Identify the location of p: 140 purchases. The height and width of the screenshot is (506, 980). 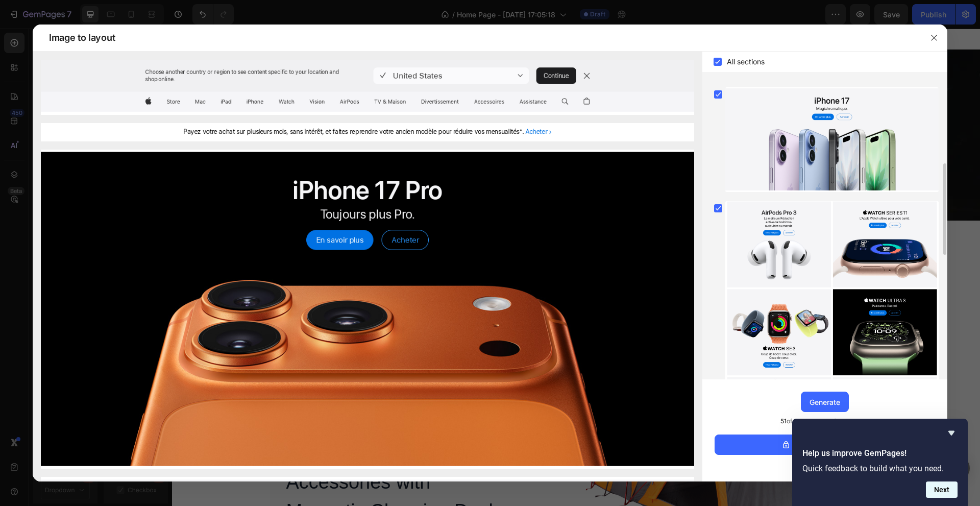
(673, 333).